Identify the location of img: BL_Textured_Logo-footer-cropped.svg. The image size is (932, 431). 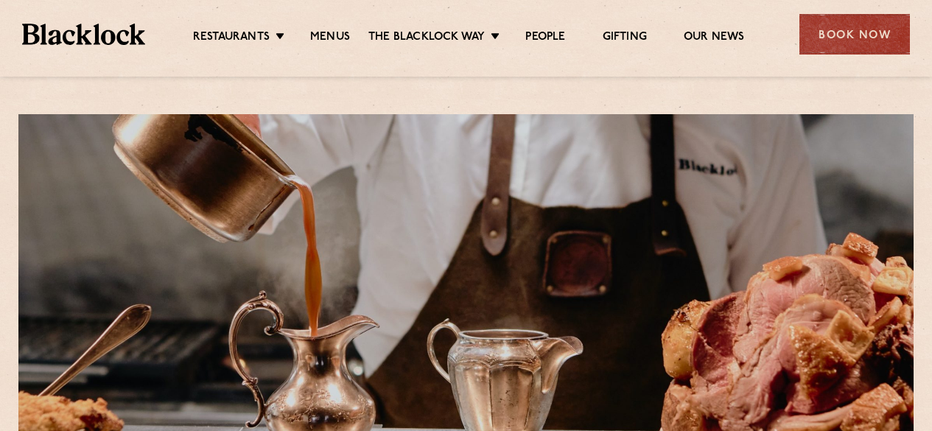
(83, 34).